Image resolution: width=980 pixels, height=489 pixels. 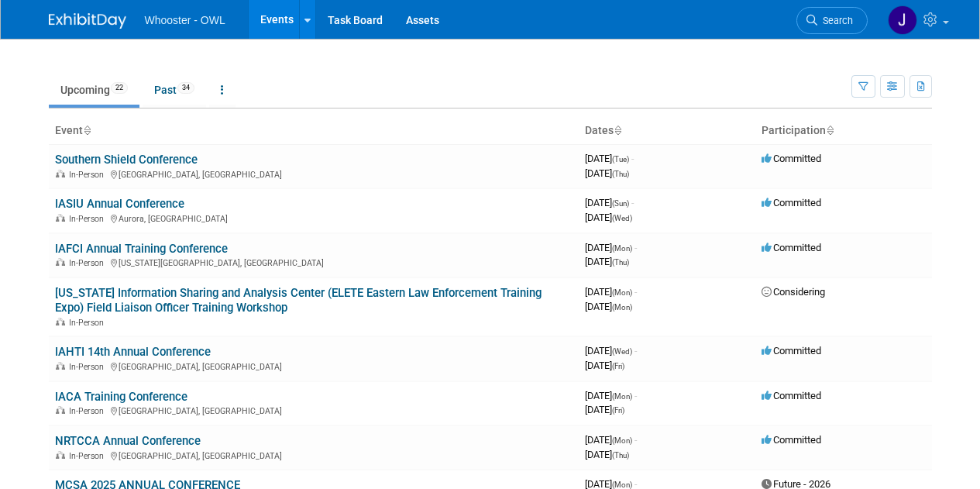 I want to click on a: Past34, so click(x=175, y=90).